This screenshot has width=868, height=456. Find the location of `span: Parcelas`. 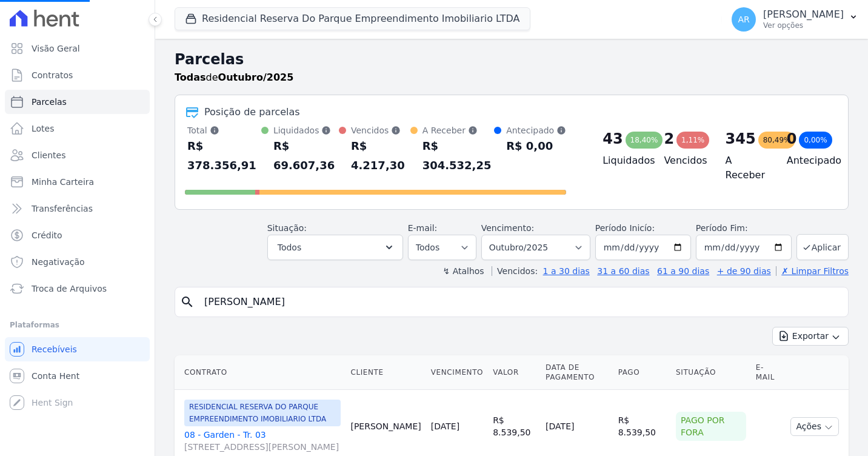

span: Parcelas is located at coordinates (49, 102).